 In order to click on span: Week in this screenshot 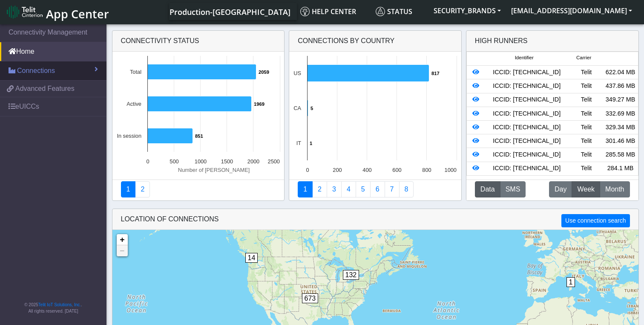, I will do `click(586, 189)`.